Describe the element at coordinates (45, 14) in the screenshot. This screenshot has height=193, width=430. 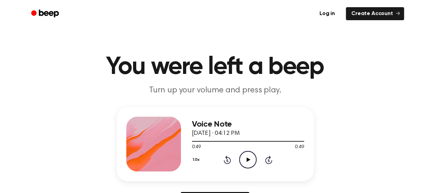
I see `a: Beep` at that location.